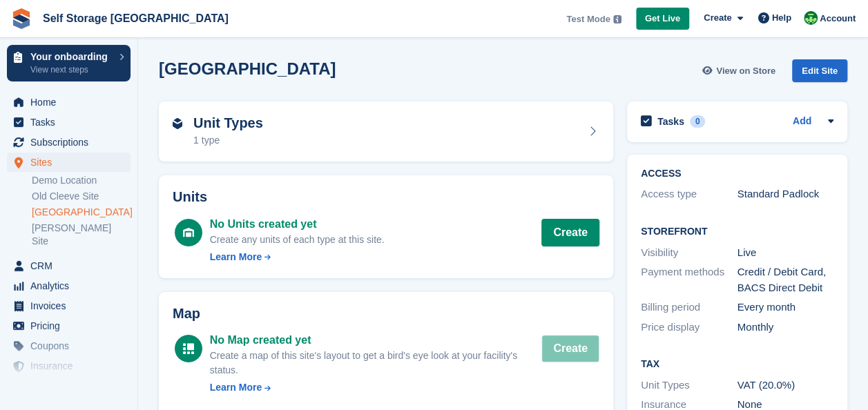 This screenshot has height=410, width=868. Describe the element at coordinates (71, 70) in the screenshot. I see `p: View next steps` at that location.